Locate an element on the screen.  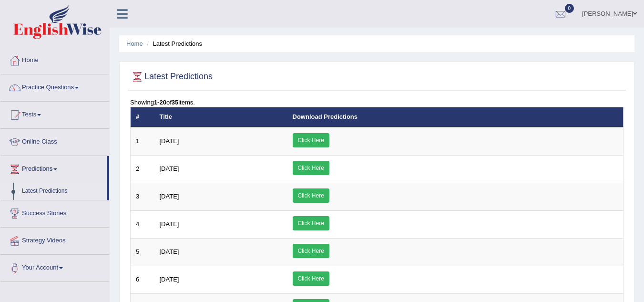
td: 4 is located at coordinates (143, 224).